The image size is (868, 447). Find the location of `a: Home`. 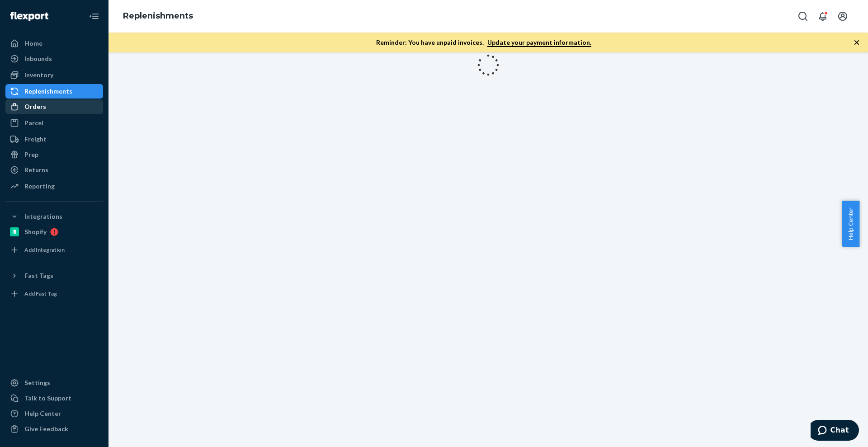

a: Home is located at coordinates (54, 43).